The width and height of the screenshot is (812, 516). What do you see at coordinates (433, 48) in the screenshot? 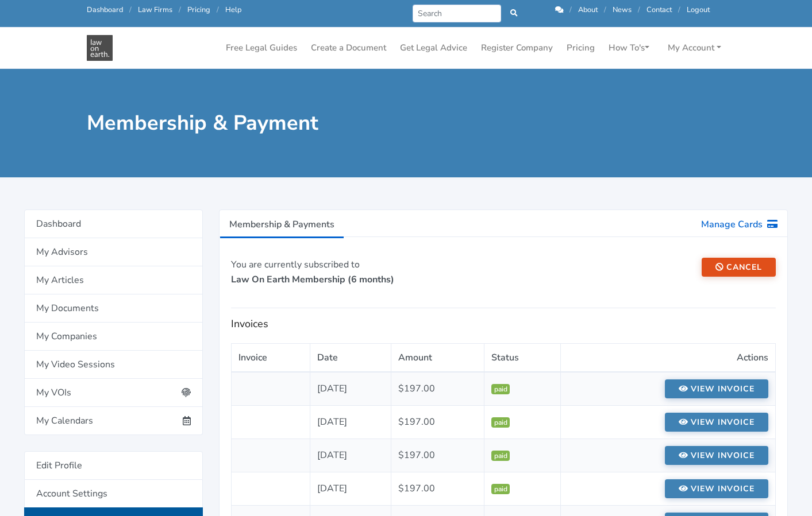
I see `a: Get Legal Advice` at bounding box center [433, 48].